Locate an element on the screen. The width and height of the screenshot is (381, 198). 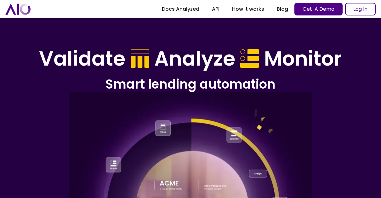
a: Docs Analyzed is located at coordinates (180, 9).